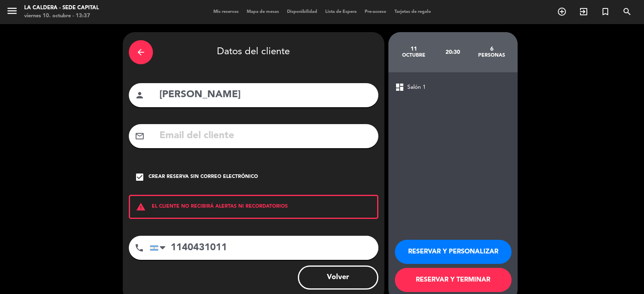 The width and height of the screenshot is (644, 294). What do you see at coordinates (12, 12) in the screenshot?
I see `button: menu` at bounding box center [12, 12].